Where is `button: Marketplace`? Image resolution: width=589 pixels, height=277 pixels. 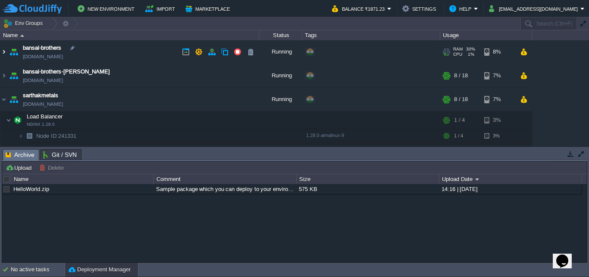 button: Marketplace is located at coordinates (209, 9).